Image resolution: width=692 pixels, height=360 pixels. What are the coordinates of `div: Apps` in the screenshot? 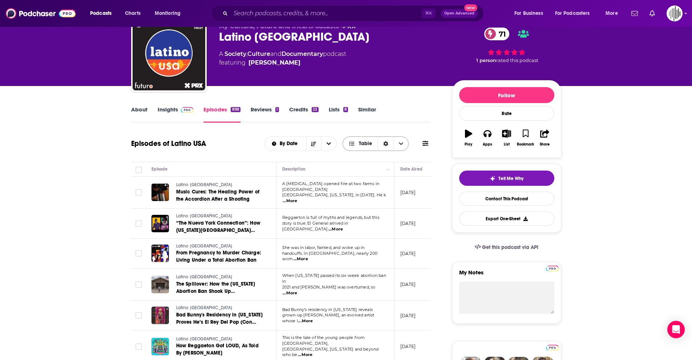 It's located at (487, 144).